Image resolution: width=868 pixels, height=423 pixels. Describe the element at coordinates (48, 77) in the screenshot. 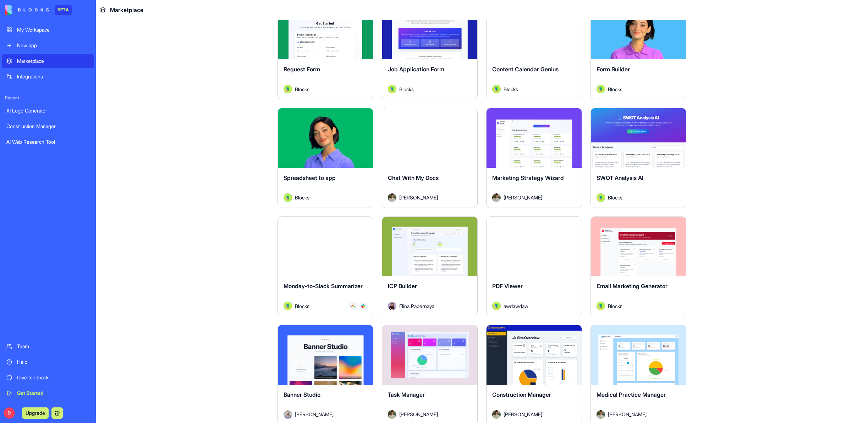

I see `a: Integrations` at that location.